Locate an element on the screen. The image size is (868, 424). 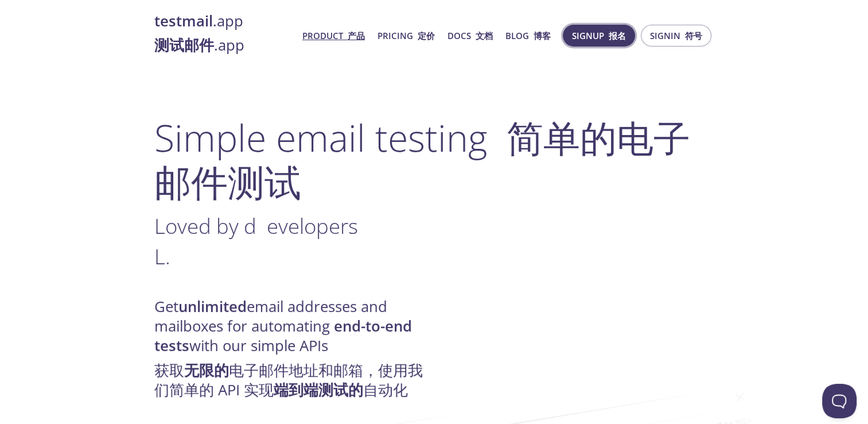
a: Blog 博客 is located at coordinates (528, 36).